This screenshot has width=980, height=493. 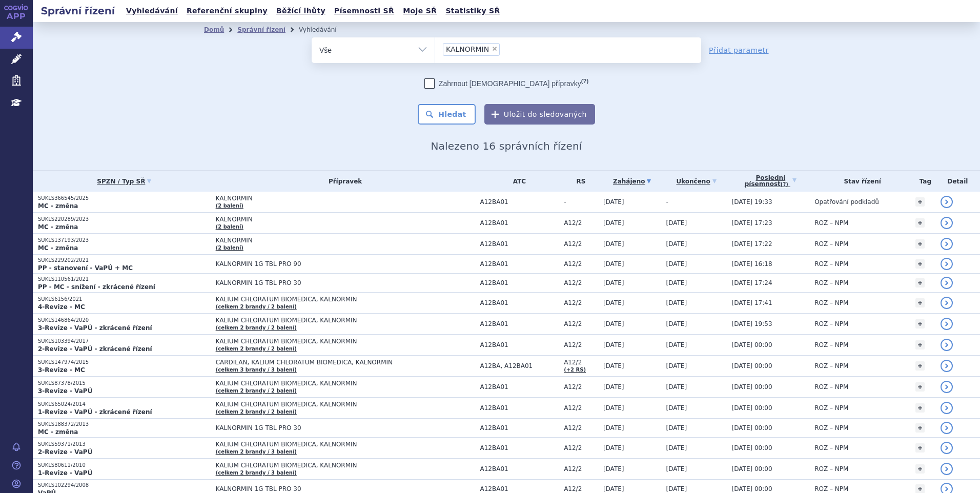 What do you see at coordinates (61, 307) in the screenshot?
I see `strong: 4-Revize - MC` at bounding box center [61, 307].